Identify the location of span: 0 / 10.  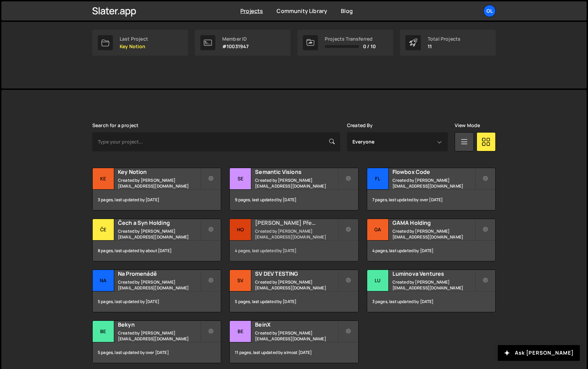
(369, 46).